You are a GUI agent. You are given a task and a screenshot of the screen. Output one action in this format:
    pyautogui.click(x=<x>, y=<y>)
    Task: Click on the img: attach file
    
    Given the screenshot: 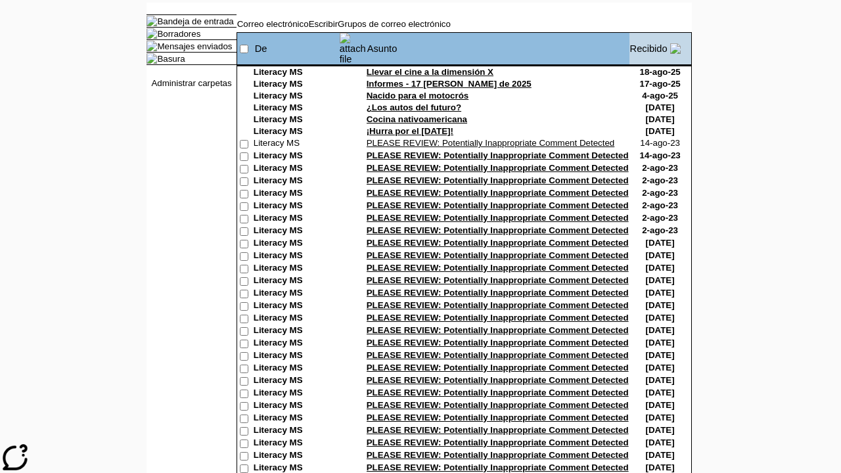 What is the action you would take?
    pyautogui.click(x=353, y=49)
    